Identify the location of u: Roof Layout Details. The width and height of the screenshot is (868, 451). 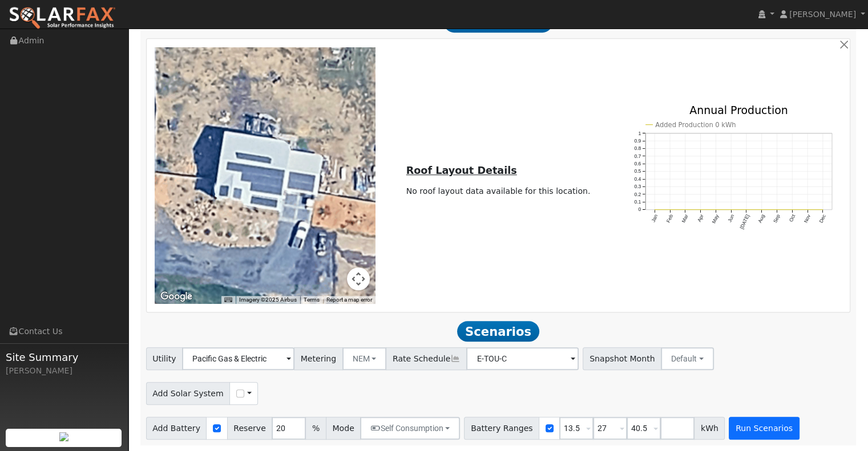
(462, 170).